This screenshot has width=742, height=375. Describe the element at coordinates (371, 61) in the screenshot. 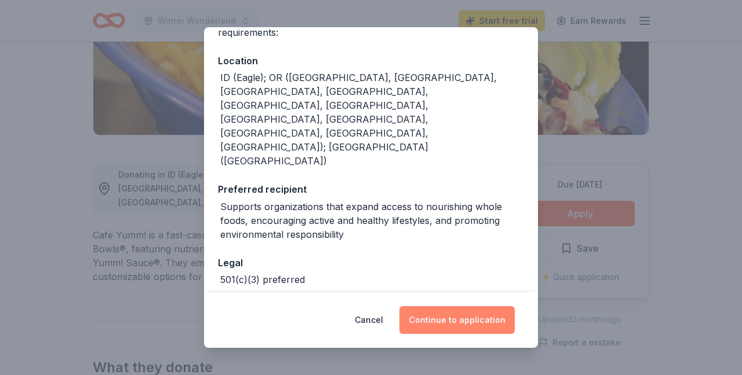

I see `div: Location` at that location.